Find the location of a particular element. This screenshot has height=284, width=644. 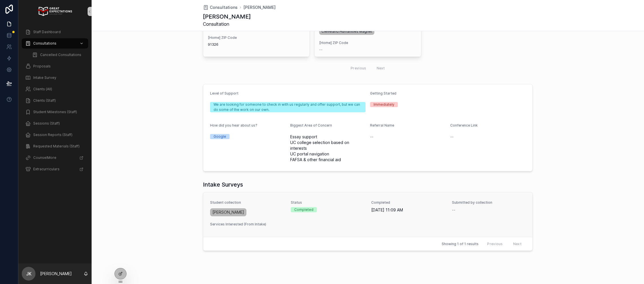

span: Getting Started is located at coordinates (383, 93).